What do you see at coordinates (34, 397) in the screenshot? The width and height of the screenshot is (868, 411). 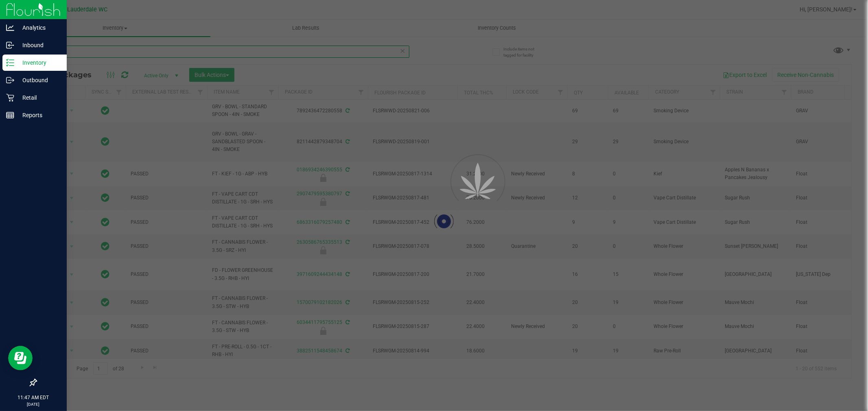 I see `p: 11:47 AM EDT` at bounding box center [34, 397].